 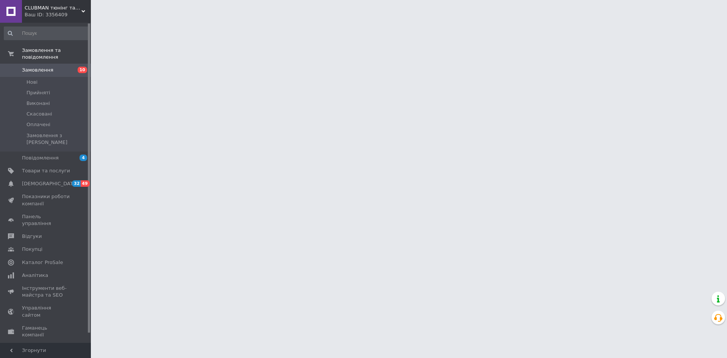 I want to click on span: 32, so click(x=76, y=183).